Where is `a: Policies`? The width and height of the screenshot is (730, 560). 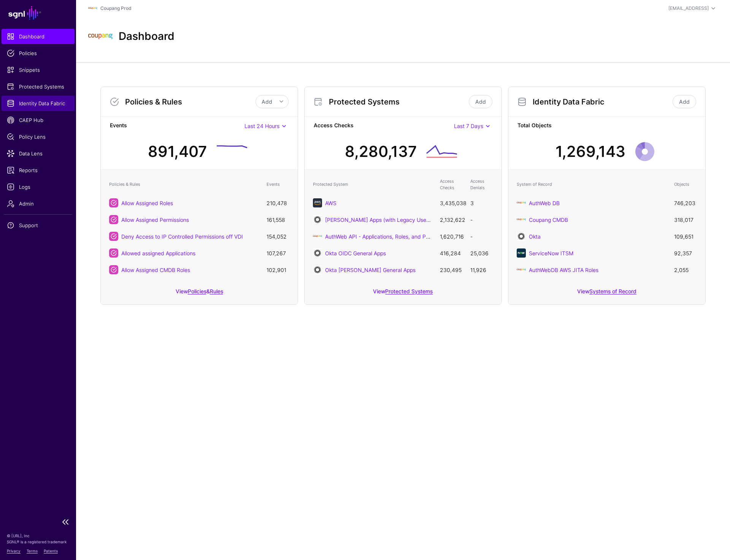
a: Policies is located at coordinates (38, 54).